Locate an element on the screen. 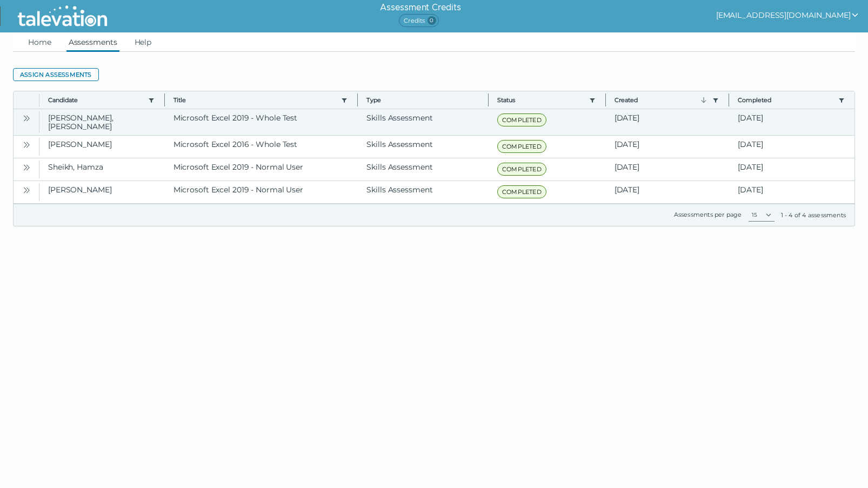  button: Status is located at coordinates (541, 100).